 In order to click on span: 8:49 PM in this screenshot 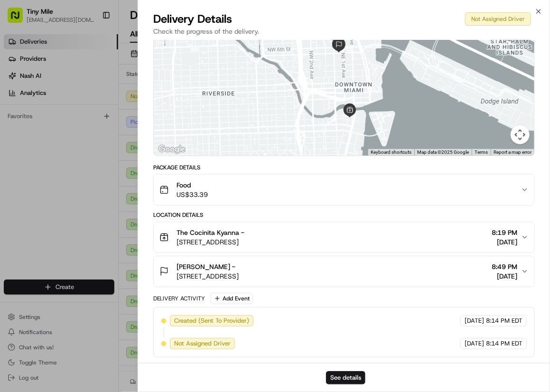, I will do `click(504, 267)`.